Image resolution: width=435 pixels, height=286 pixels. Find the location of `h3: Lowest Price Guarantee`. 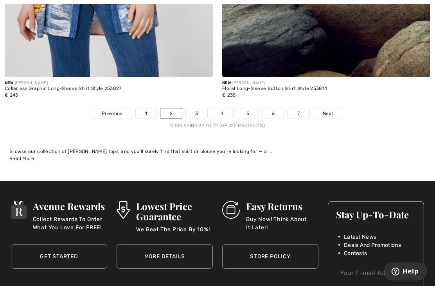

h3: Lowest Price Guarantee is located at coordinates (174, 211).